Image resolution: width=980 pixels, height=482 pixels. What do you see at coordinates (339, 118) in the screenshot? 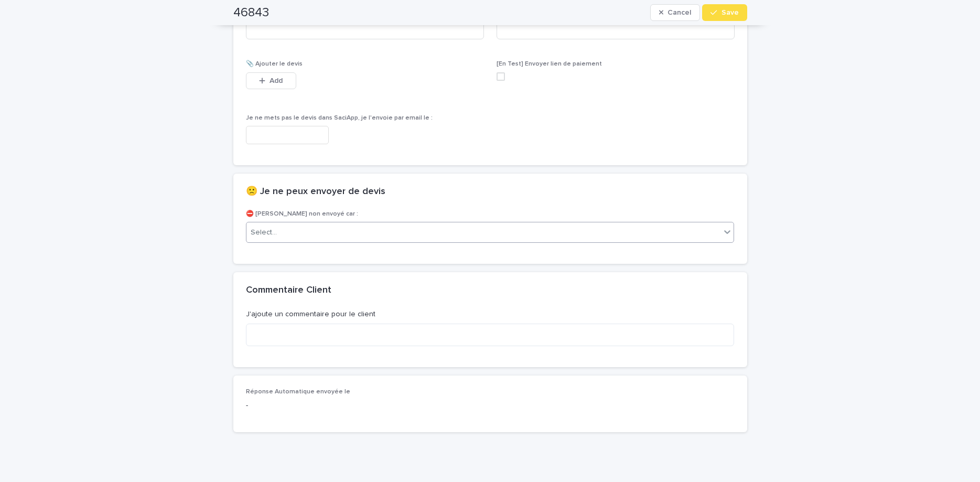
I see `span: Je ne mets pas le devis dans SaciApp, je l'envoie par email le :` at bounding box center [339, 118].